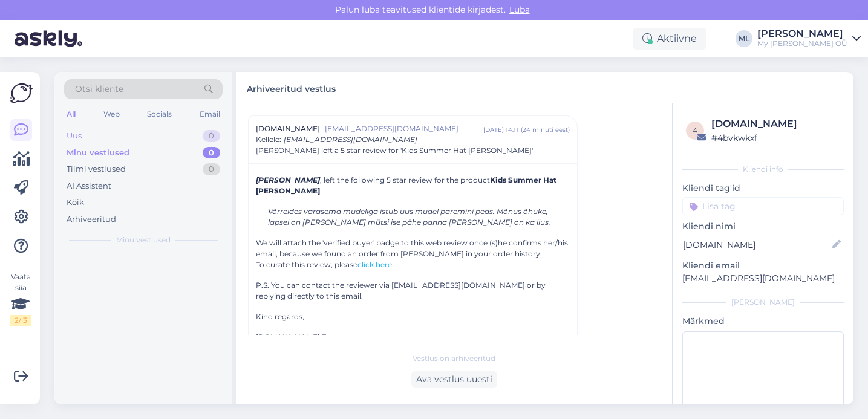 Image resolution: width=868 pixels, height=419 pixels. I want to click on div: Email, so click(210, 114).